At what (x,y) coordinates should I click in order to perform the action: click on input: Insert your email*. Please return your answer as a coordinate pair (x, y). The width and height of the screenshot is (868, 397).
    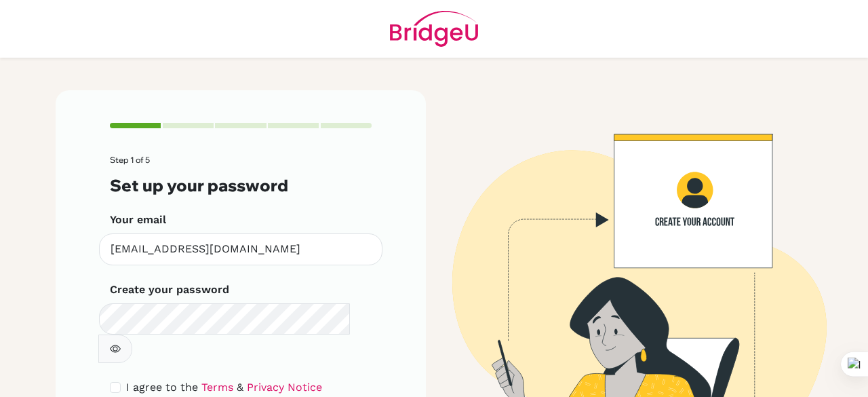
    Looking at the image, I should click on (241, 248).